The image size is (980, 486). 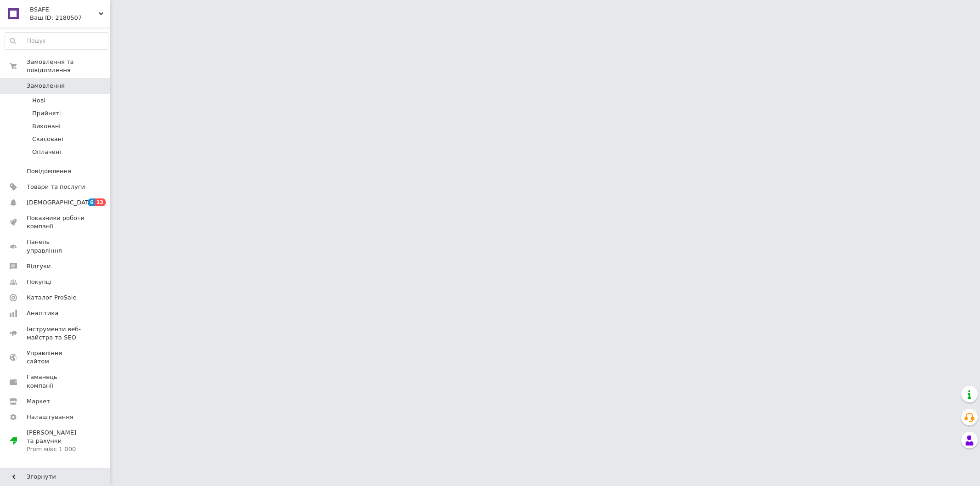 What do you see at coordinates (39, 266) in the screenshot?
I see `span: Відгуки` at bounding box center [39, 266].